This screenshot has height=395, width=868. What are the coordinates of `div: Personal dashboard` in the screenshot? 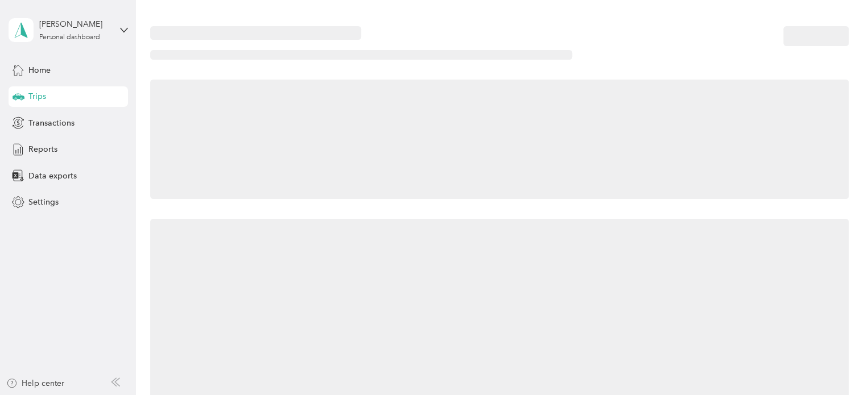 It's located at (69, 37).